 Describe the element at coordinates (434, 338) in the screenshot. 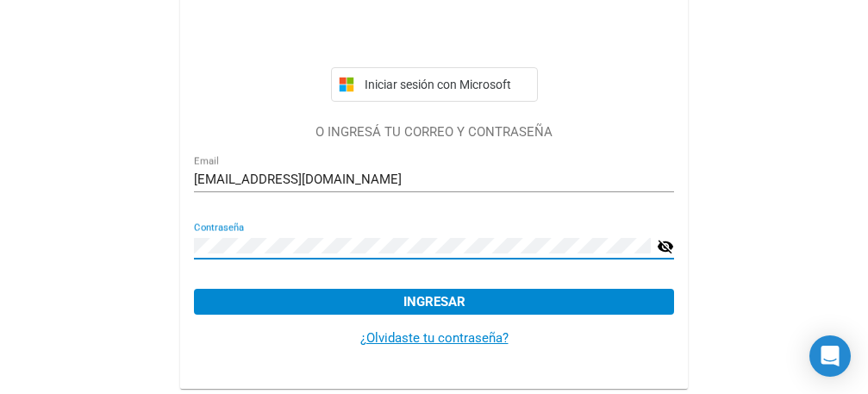

I see `a: ¿Olvidaste tu contraseña?` at that location.